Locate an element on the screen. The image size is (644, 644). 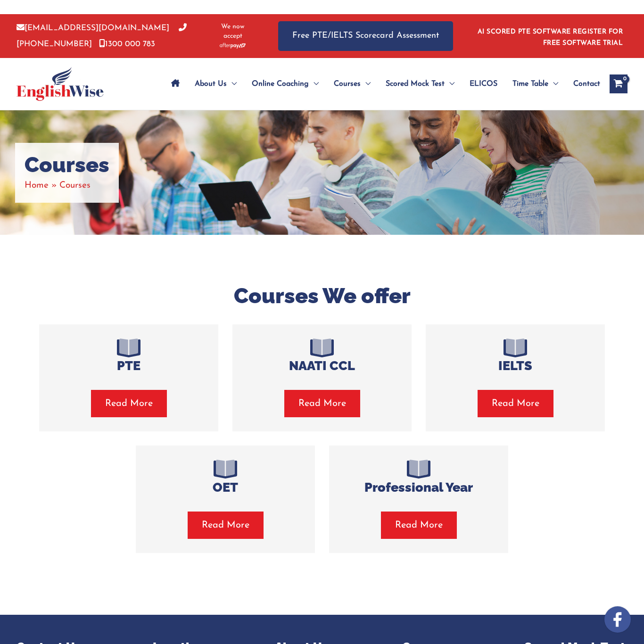
span: Time Table is located at coordinates (530, 84).